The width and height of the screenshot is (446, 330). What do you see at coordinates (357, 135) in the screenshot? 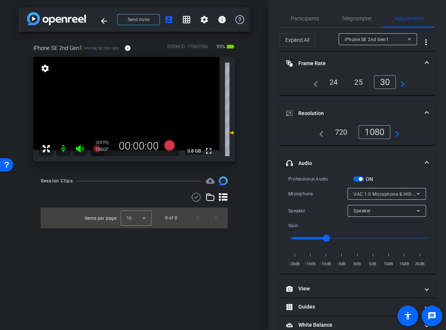
I see `div: Resolution` at bounding box center [357, 135].